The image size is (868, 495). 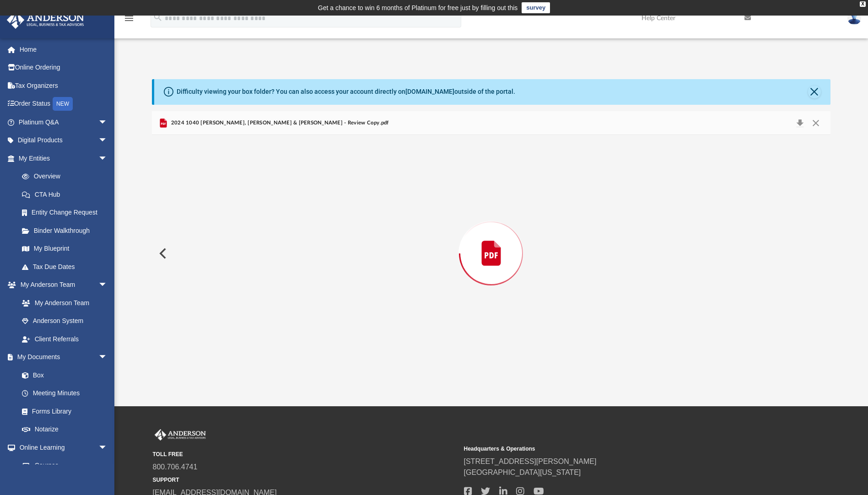 What do you see at coordinates (62, 448) in the screenshot?
I see `a: Online Learningarrow_drop_down` at bounding box center [62, 448].